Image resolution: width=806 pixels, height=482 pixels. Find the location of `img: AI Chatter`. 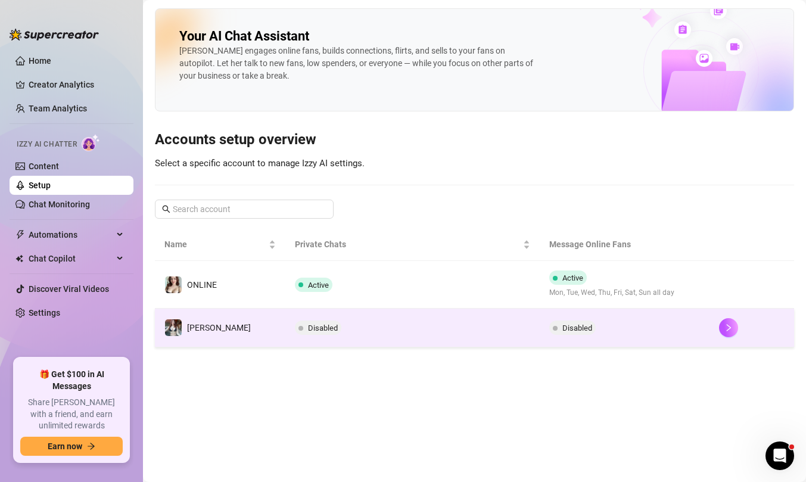

img: AI Chatter is located at coordinates (91, 142).